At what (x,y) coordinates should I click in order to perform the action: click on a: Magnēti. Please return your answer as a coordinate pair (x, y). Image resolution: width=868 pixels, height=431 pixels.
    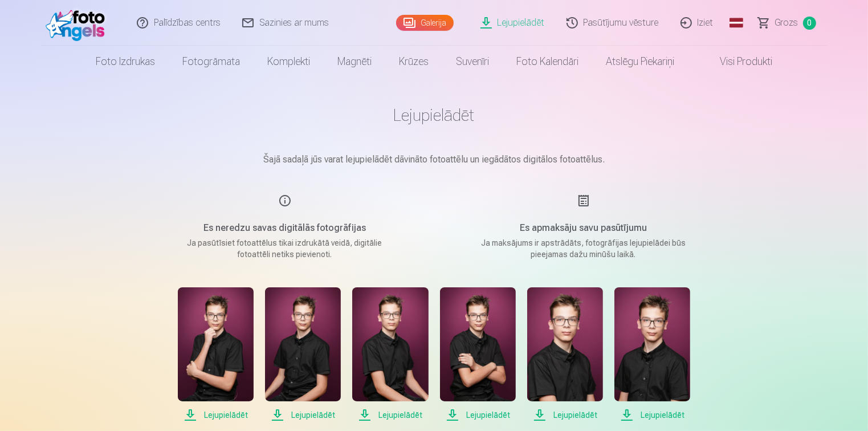
    Looking at the image, I should click on (355, 62).